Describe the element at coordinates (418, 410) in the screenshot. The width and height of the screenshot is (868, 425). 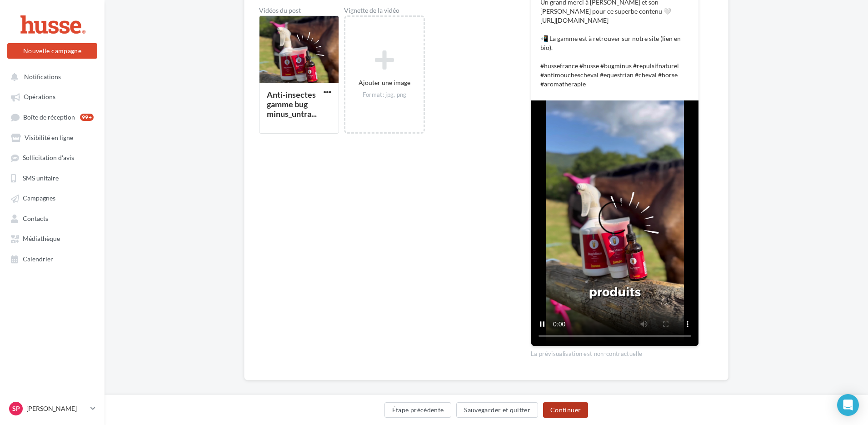
I see `button: Étape précédente` at that location.